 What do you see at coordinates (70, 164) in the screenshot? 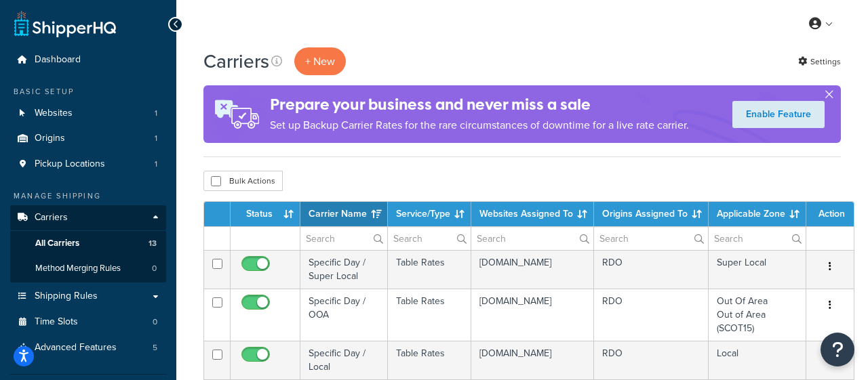
I see `span: Pickup Locations` at bounding box center [70, 164].